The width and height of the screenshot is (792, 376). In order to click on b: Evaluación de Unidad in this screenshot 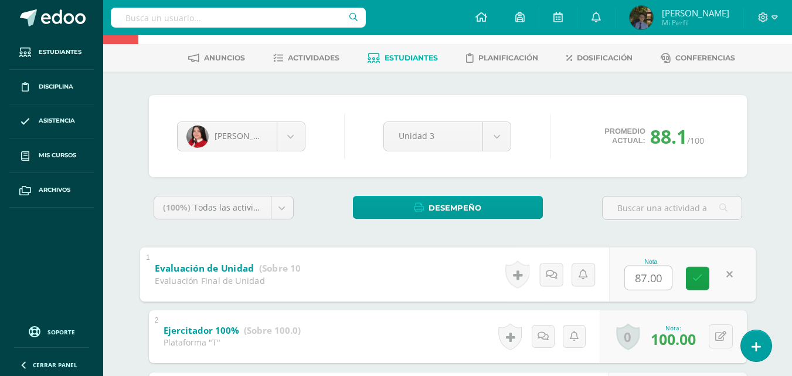, I will do `click(204, 267)`.